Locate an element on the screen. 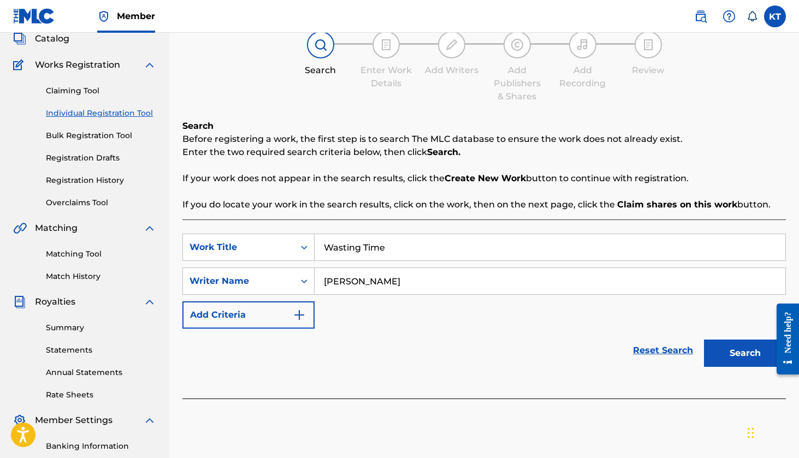 The width and height of the screenshot is (799, 458). img: 9d2ae6d4665cec9f34b9.svg is located at coordinates (299, 315).